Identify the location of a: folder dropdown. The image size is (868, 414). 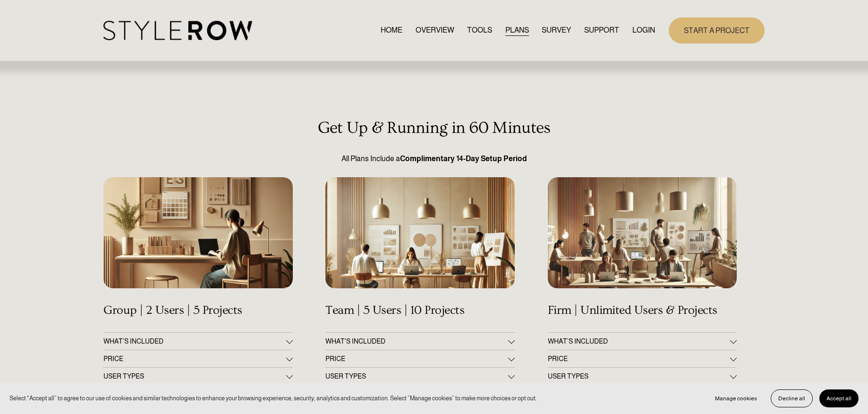
(601, 30).